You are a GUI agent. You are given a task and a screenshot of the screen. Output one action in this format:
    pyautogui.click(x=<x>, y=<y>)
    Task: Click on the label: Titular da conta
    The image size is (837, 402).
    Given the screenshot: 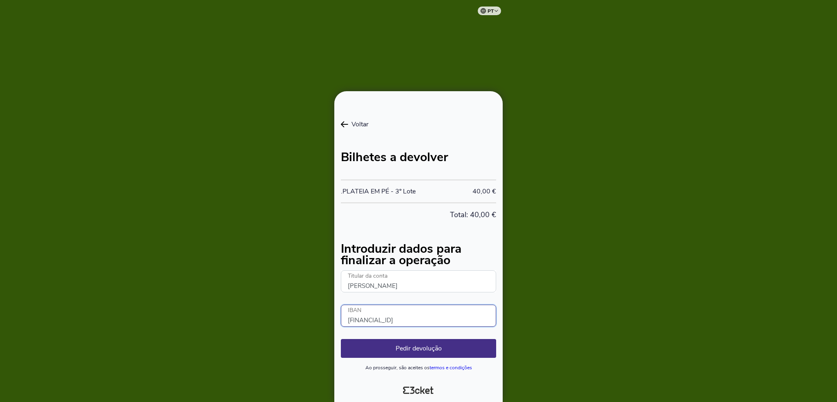 What is the action you would take?
    pyautogui.click(x=368, y=276)
    